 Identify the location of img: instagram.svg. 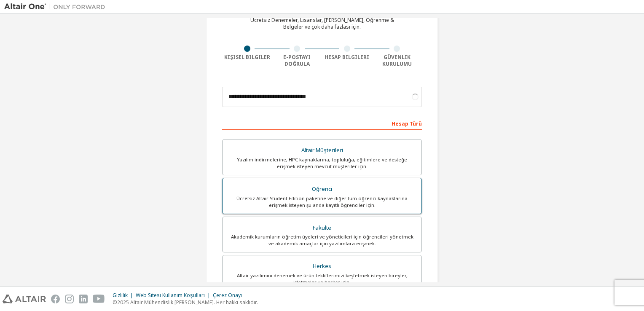
(69, 299).